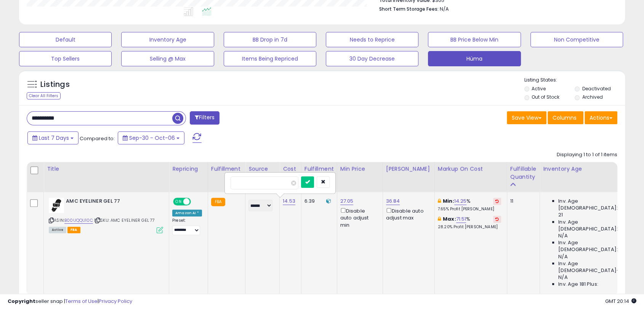 The image size is (644, 309). What do you see at coordinates (167, 59) in the screenshot?
I see `button: Selling @ Max` at bounding box center [167, 59].